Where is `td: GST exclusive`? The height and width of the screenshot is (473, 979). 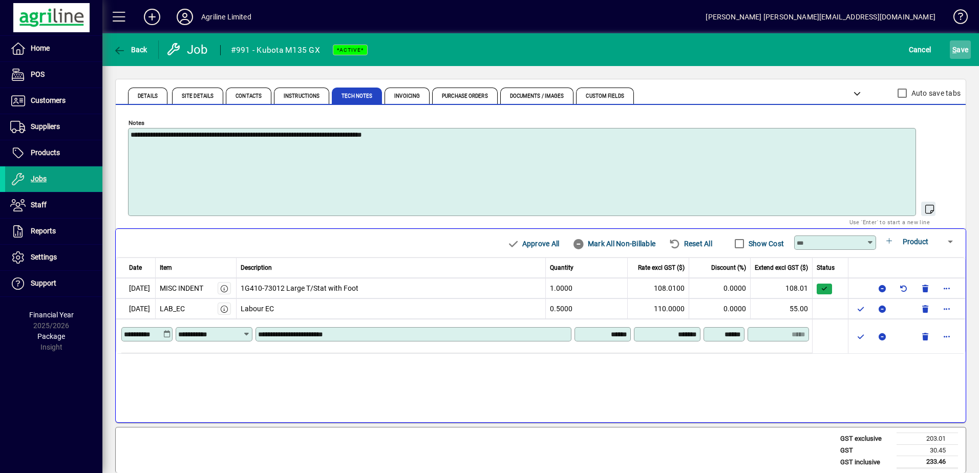
td: GST exclusive is located at coordinates (866, 439).